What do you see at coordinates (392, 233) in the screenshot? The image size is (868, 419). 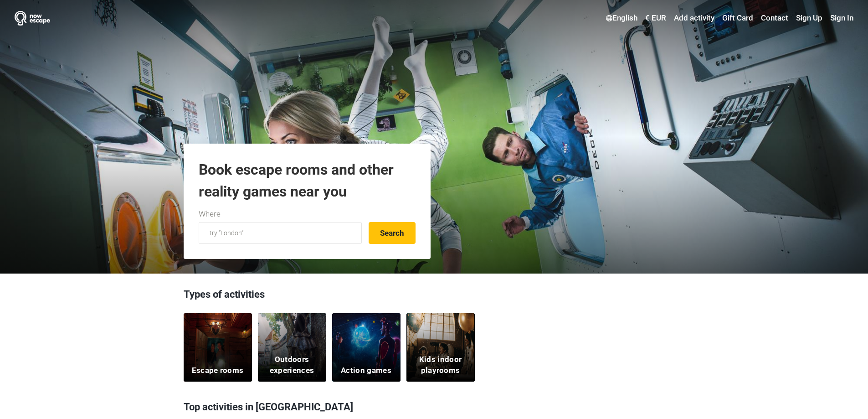 I see `button: Search` at bounding box center [392, 233].